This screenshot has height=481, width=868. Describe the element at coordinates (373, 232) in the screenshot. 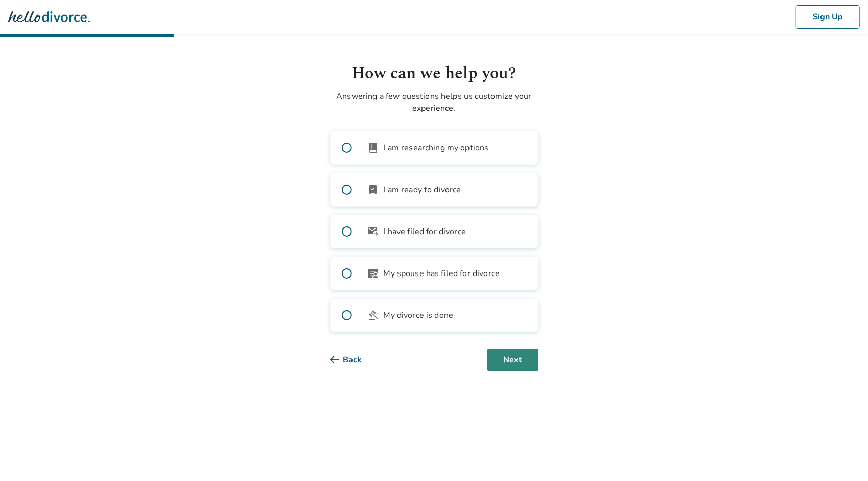

I see `span: outgoing_mail` at that location.